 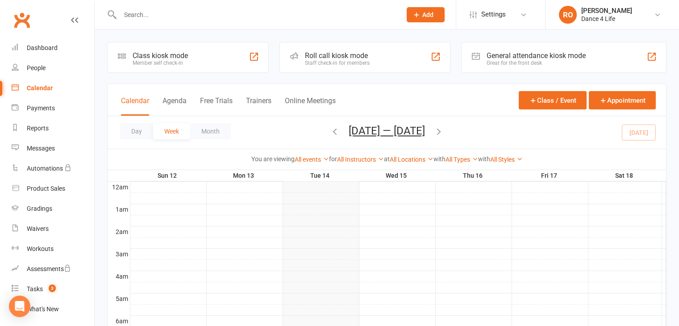 What do you see at coordinates (623, 100) in the screenshot?
I see `button: Appointment` at bounding box center [623, 100].